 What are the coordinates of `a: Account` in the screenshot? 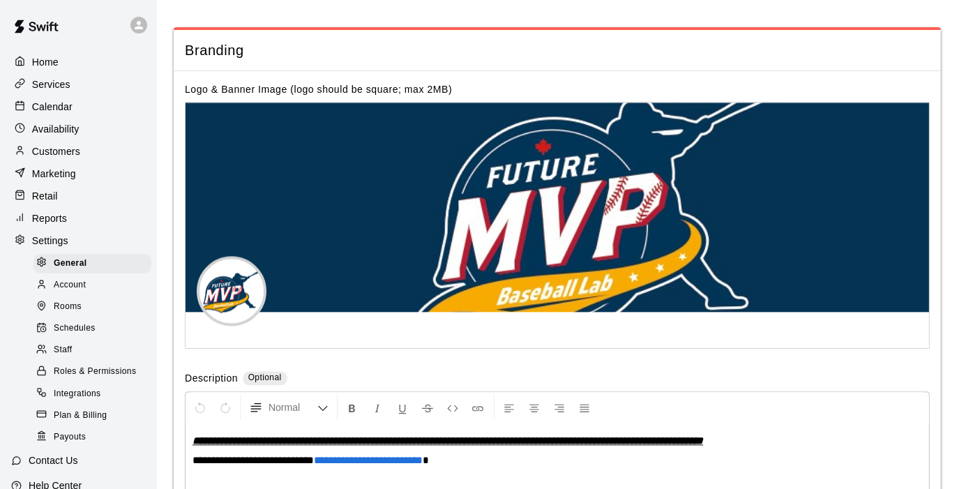 It's located at (95, 285).